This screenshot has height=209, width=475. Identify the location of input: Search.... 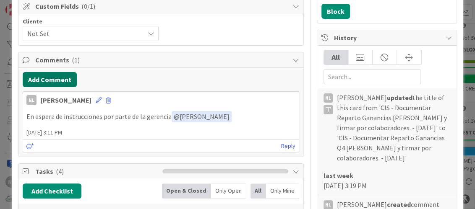
(372, 77).